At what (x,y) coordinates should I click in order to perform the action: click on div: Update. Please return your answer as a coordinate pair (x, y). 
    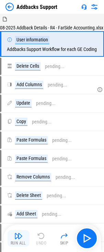
    Looking at the image, I should click on (23, 103).